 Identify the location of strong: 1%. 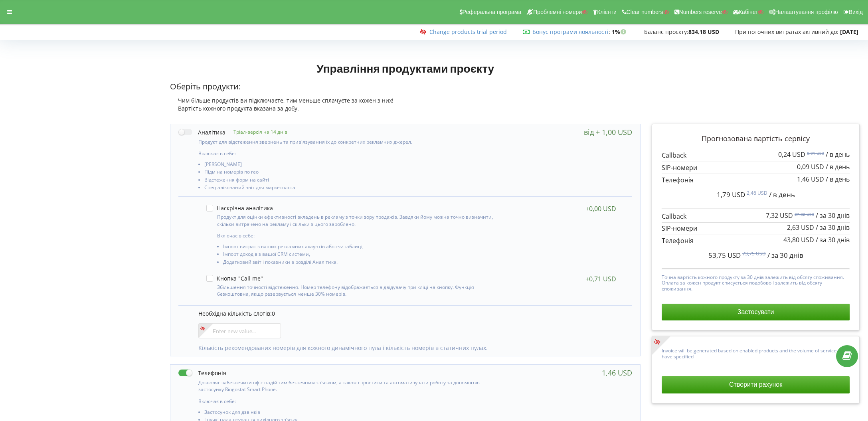
(619, 31).